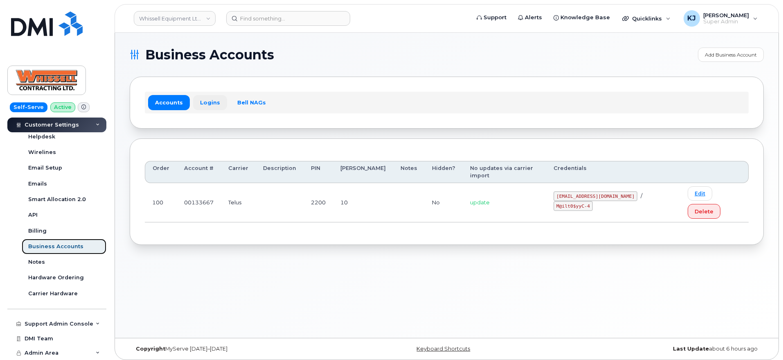 The height and width of the screenshot is (360, 783). Describe the element at coordinates (573, 206) in the screenshot. I see `code: M@ilt0$yyC-4` at that location.